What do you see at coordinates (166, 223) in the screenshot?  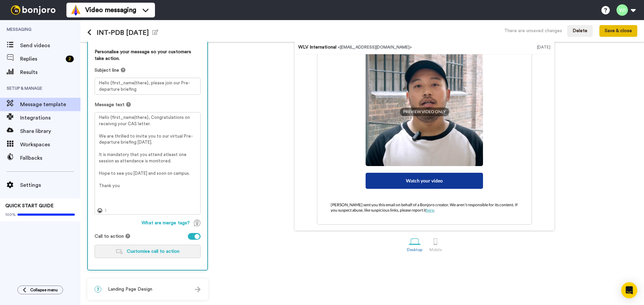 I see `span: What are merge tags?` at bounding box center [166, 223].